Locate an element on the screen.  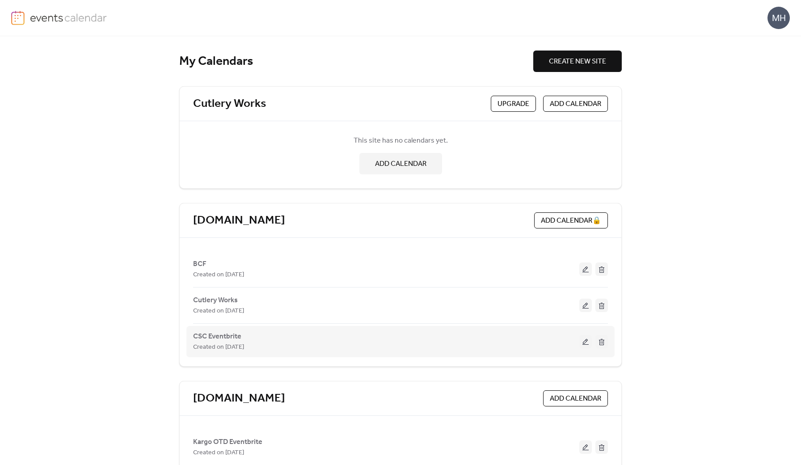
span: This site has no calendars yet. is located at coordinates (401, 141).